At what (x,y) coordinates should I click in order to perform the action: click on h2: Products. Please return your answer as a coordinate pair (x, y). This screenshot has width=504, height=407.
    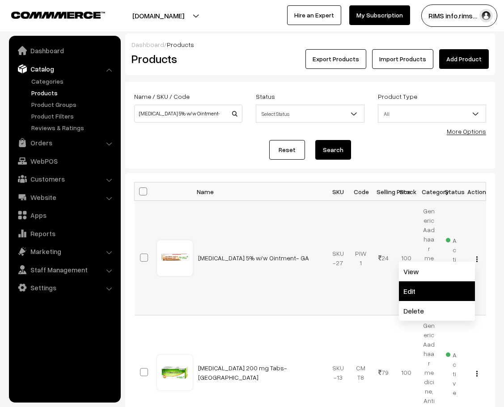
    Looking at the image, I should click on (187, 59).